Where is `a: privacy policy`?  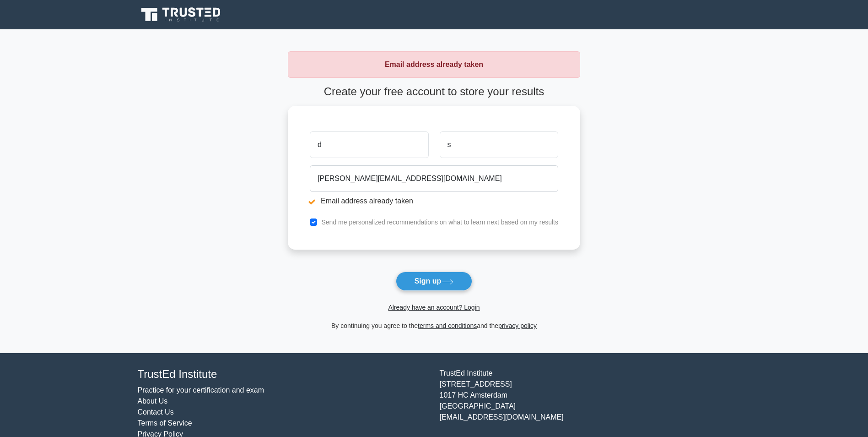
a: privacy policy is located at coordinates (518, 326).